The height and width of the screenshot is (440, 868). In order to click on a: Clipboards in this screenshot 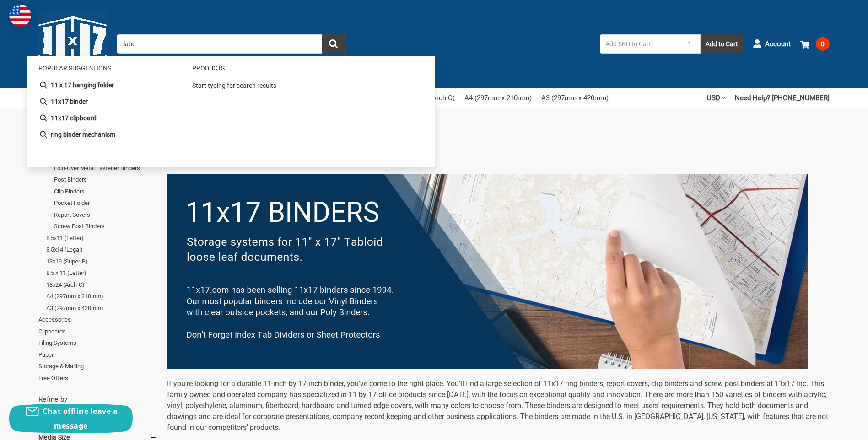, I will do `click(97, 332)`.